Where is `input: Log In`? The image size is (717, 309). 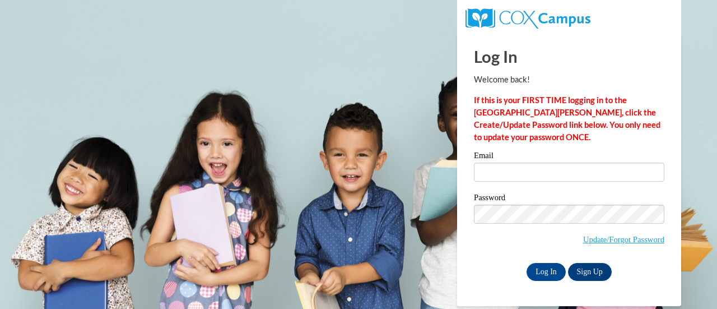
input: Log In is located at coordinates (546, 272).